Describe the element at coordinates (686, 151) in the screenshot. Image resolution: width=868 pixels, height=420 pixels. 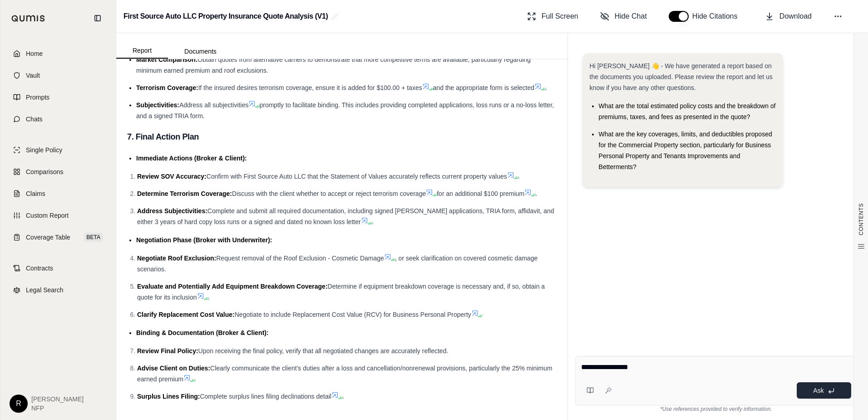
I see `span: What are the key coverages, limits, and deductibles proposed for the Commercial Property section,...` at that location.